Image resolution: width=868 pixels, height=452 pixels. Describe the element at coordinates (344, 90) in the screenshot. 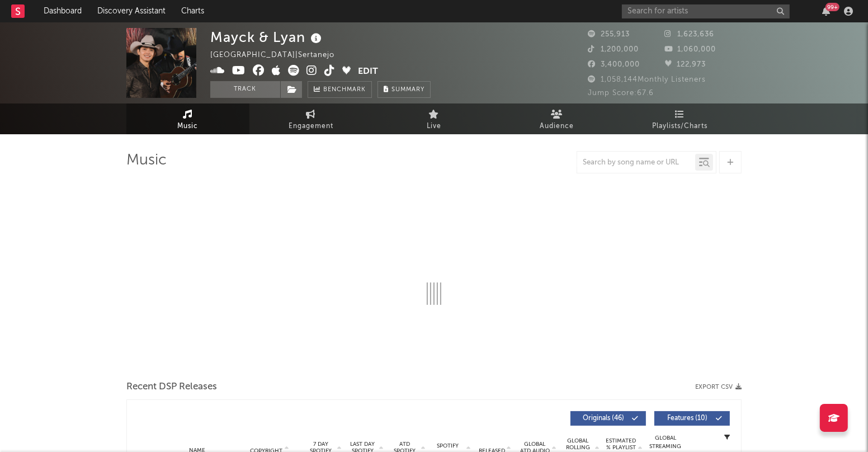

I see `span: Benchmark` at that location.